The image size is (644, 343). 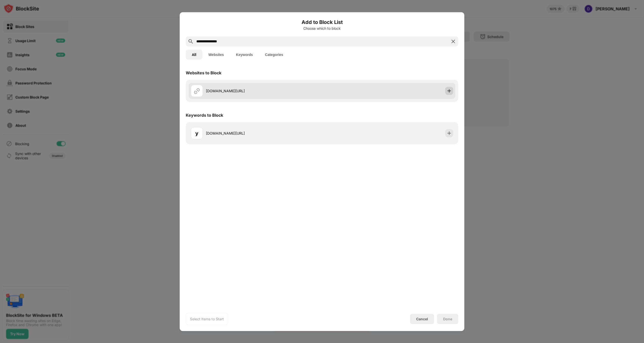 I want to click on button: Categories, so click(x=274, y=55).